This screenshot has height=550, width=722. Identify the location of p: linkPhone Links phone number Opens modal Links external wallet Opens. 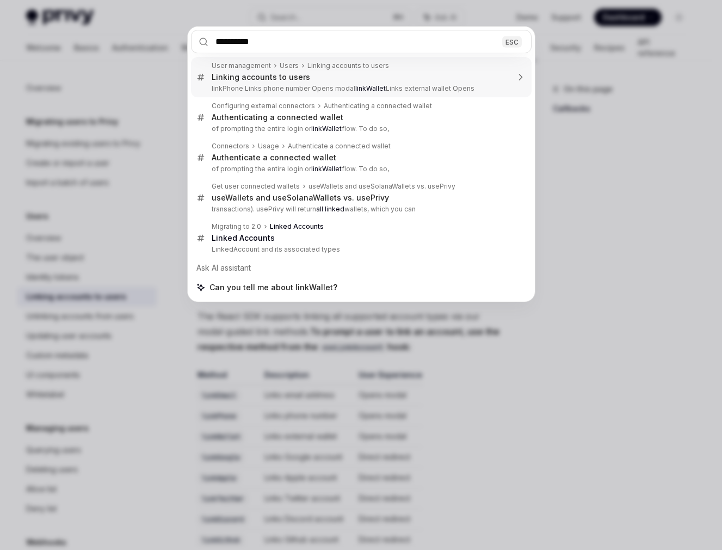
(360, 89).